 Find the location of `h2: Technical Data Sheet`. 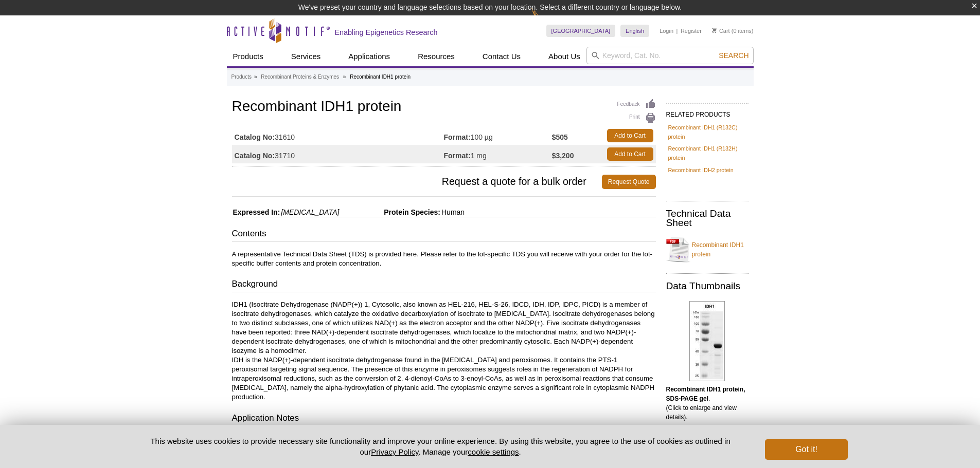

h2: Technical Data Sheet is located at coordinates (707, 218).